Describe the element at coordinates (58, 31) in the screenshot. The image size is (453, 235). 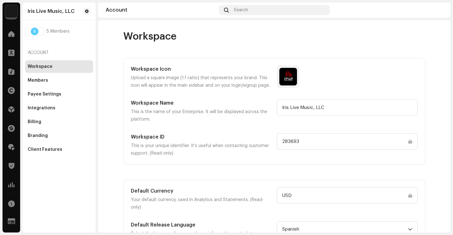
I see `span: 5 Members` at that location.